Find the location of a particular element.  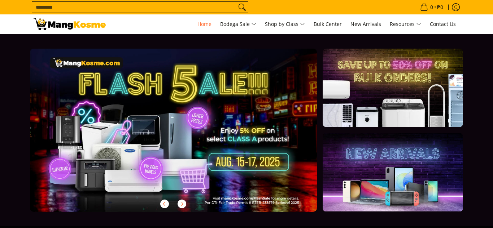

span: Bulk Center is located at coordinates (328, 24).